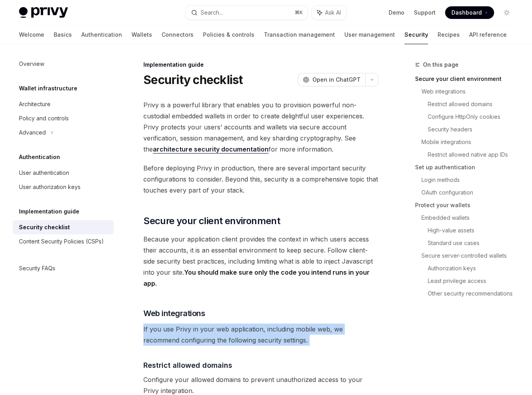 This screenshot has height=395, width=532. I want to click on a: Security, so click(416, 35).